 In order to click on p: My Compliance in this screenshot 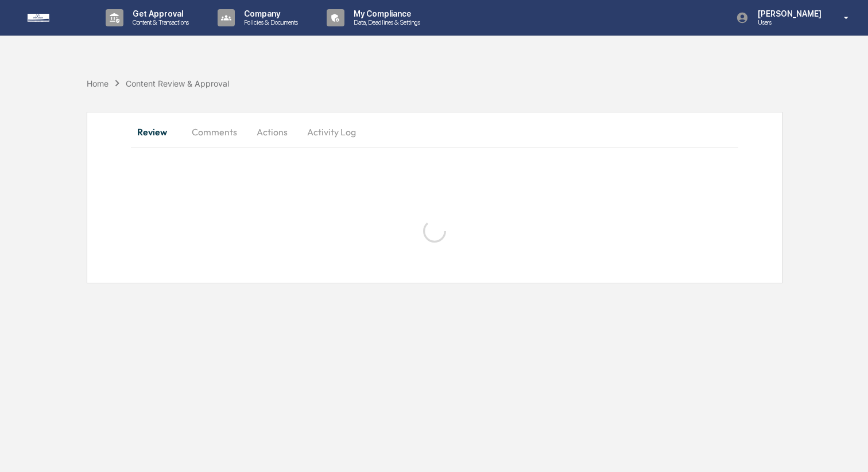, I will do `click(385, 14)`.